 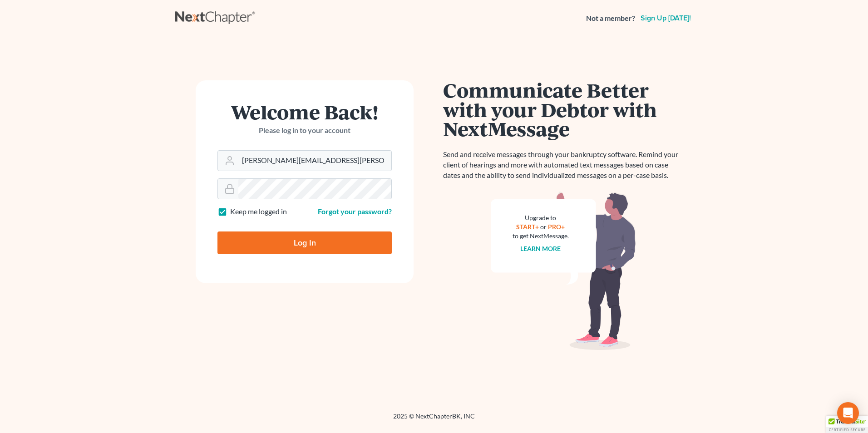 I want to click on a: Forgot your password?, so click(x=354, y=211).